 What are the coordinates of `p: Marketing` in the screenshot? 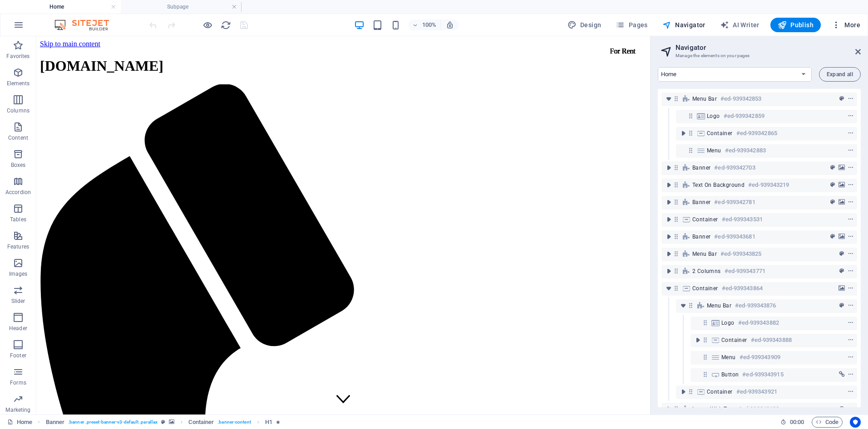 It's located at (17, 410).